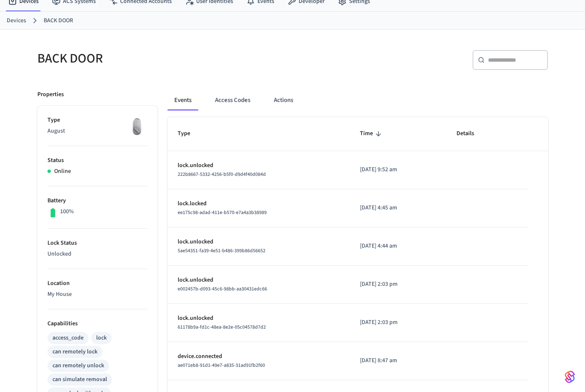 The width and height of the screenshot is (585, 392). What do you see at coordinates (233, 101) in the screenshot?
I see `button: Access Codes` at bounding box center [233, 101].